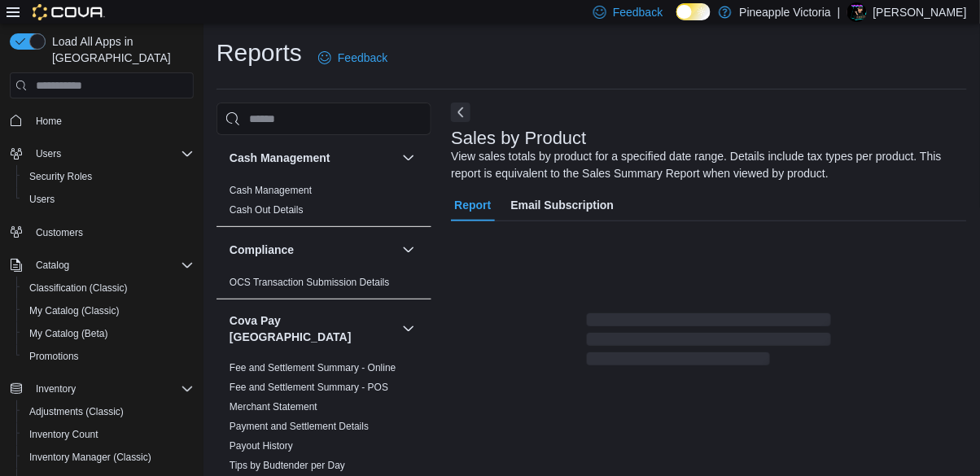  What do you see at coordinates (280, 157) in the screenshot?
I see `h3: Cash Management` at bounding box center [280, 157].